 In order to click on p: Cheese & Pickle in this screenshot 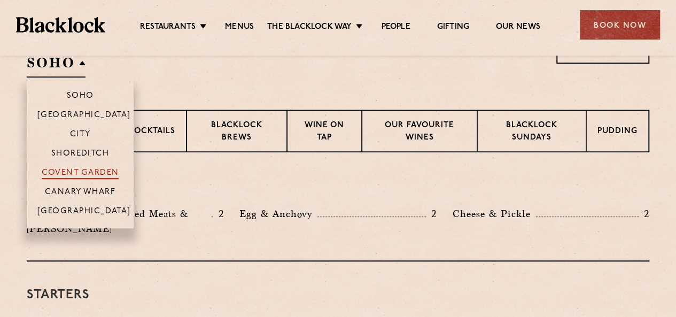, I will do `click(494, 214)`.